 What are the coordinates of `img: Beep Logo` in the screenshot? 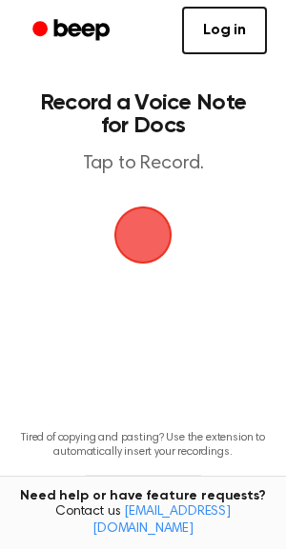 It's located at (143, 235).